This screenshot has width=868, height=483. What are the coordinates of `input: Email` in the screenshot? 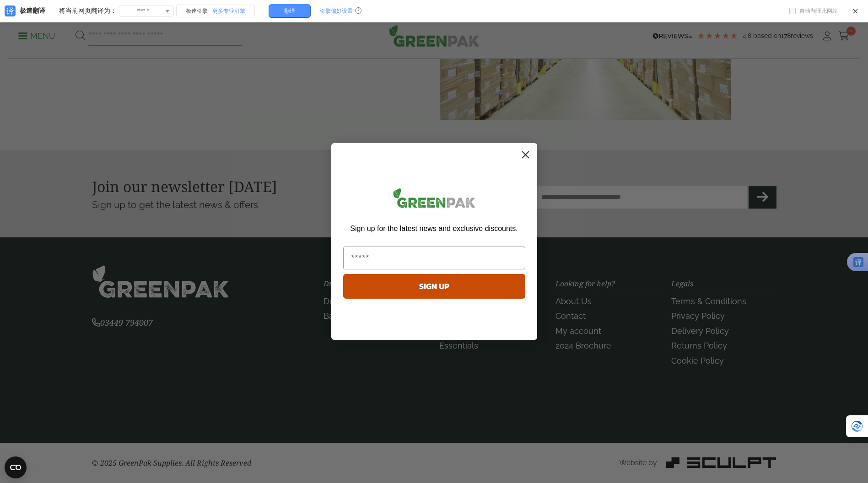 It's located at (434, 258).